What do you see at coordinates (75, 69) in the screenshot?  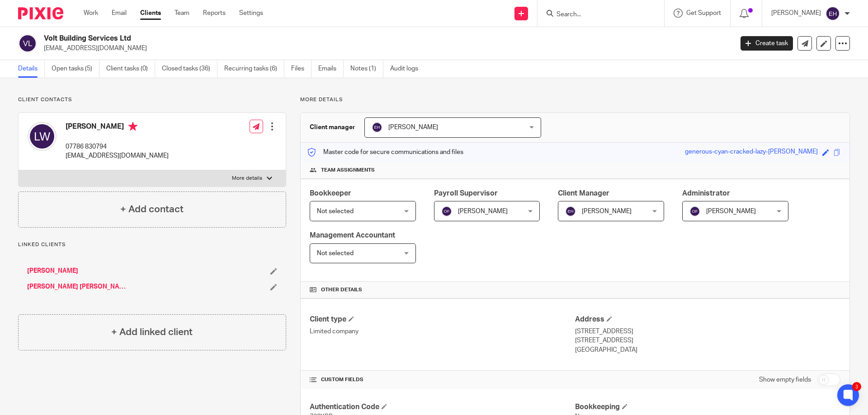 I see `a: Open tasks (5)` at bounding box center [75, 69].